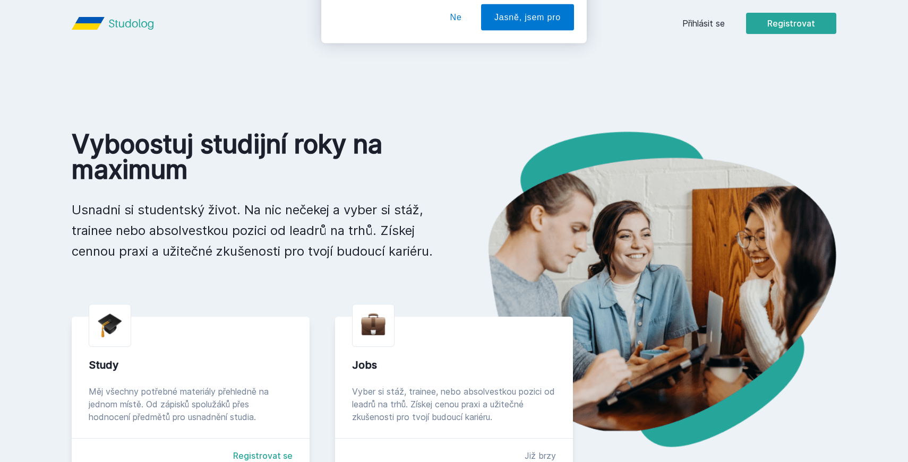 This screenshot has width=908, height=462. Describe the element at coordinates (263, 456) in the screenshot. I see `a: Registrovat se` at that location.